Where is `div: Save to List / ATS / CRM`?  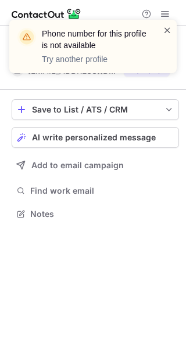 div: Save to List / ATS / CRM is located at coordinates (95, 110).